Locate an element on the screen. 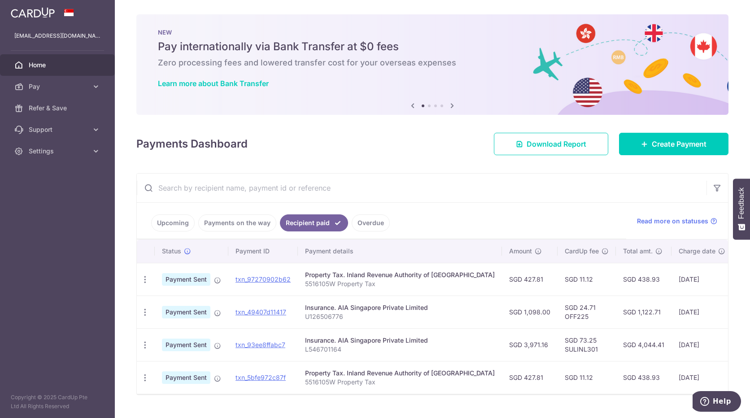  a: Learn more about Bank Transfer is located at coordinates (213, 83).